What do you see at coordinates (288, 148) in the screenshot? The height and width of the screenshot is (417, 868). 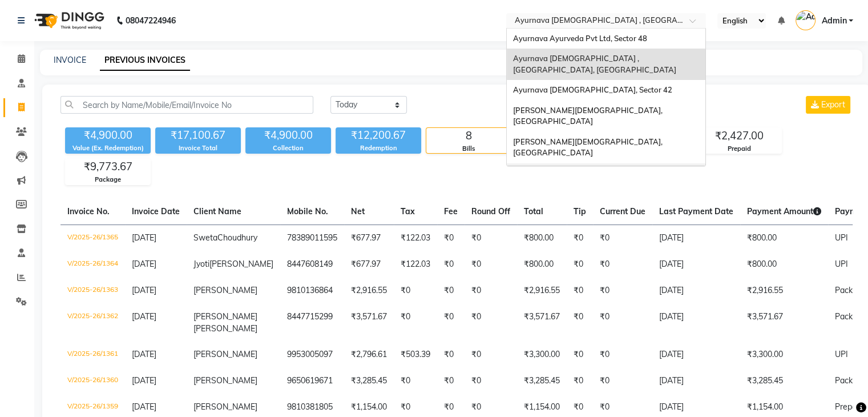 I see `div: Collection` at bounding box center [288, 148].